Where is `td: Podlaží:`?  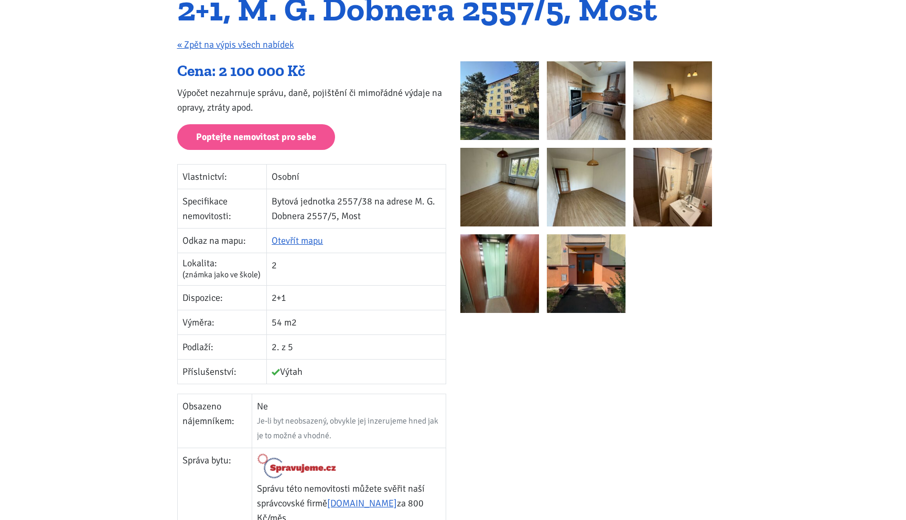
td: Podlaží: is located at coordinates (222, 347).